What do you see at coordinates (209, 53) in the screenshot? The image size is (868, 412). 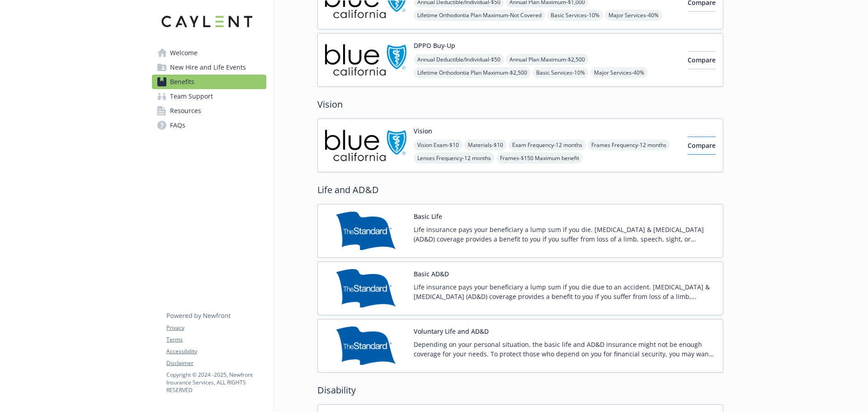 I see `a: Welcome` at bounding box center [209, 53].